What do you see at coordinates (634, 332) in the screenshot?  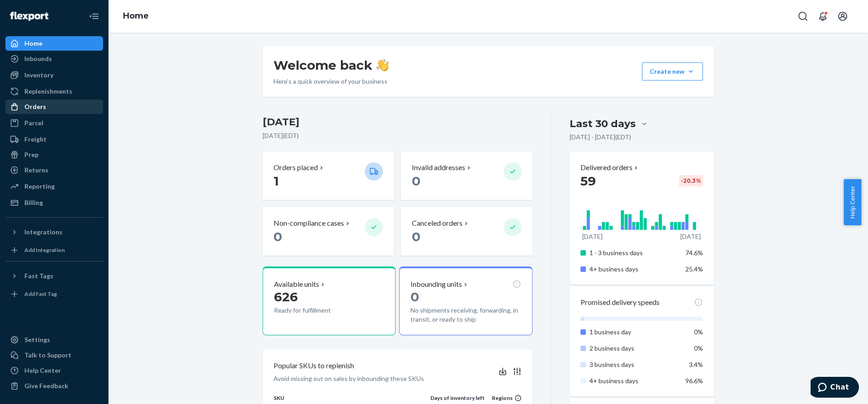 I see `p: 1 business day` at bounding box center [634, 332].